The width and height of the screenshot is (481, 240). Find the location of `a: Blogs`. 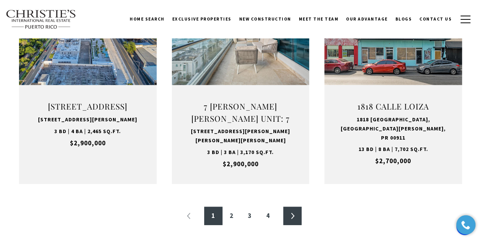

a: Blogs is located at coordinates (404, 19).